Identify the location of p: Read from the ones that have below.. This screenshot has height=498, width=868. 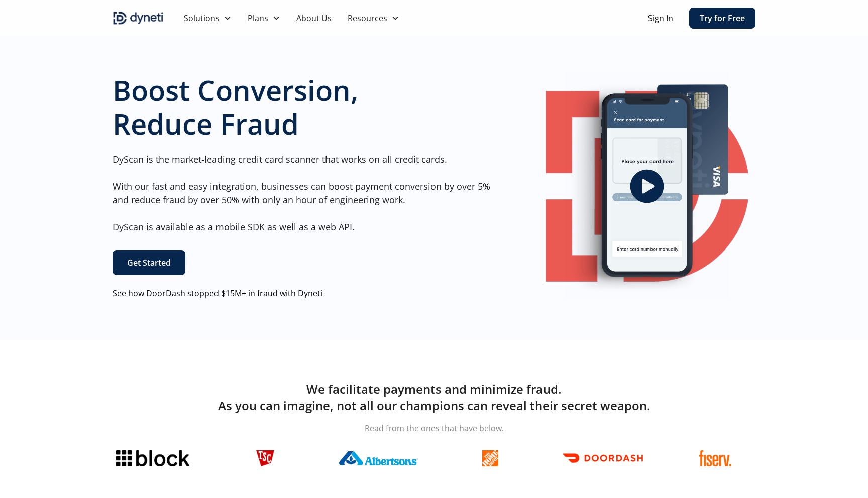
(434, 428).